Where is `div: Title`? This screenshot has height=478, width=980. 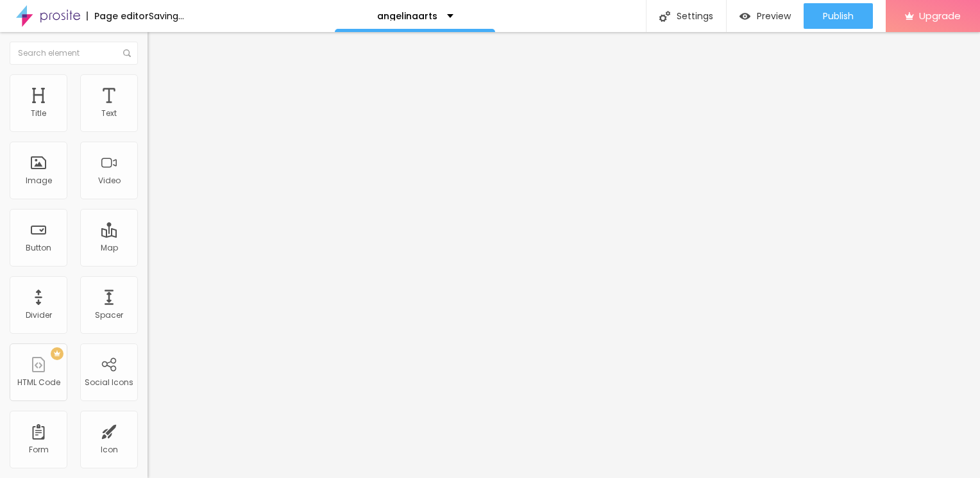 div: Title is located at coordinates (39, 113).